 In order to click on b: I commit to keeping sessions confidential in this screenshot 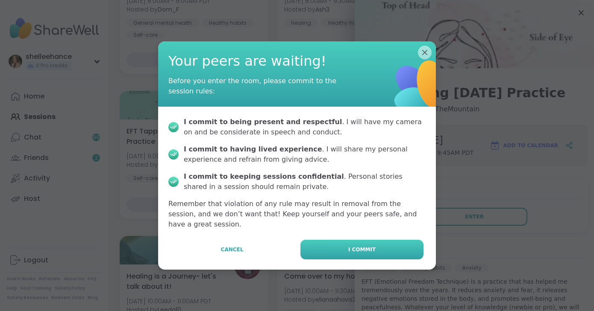, I will do `click(264, 176)`.